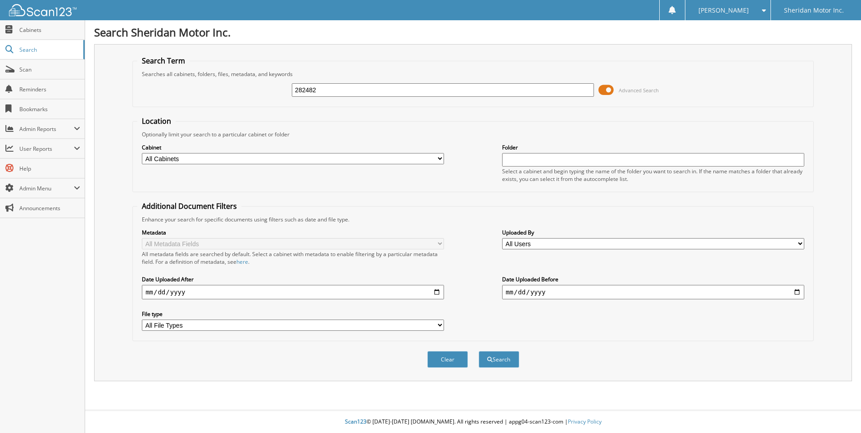 This screenshot has height=433, width=861. I want to click on label: Folder, so click(653, 147).